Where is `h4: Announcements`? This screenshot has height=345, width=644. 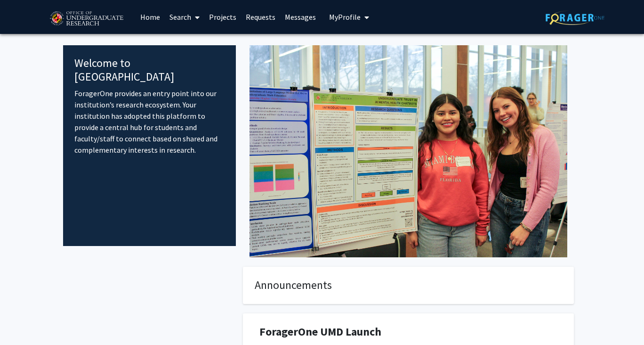 h4: Announcements is located at coordinates (408, 285).